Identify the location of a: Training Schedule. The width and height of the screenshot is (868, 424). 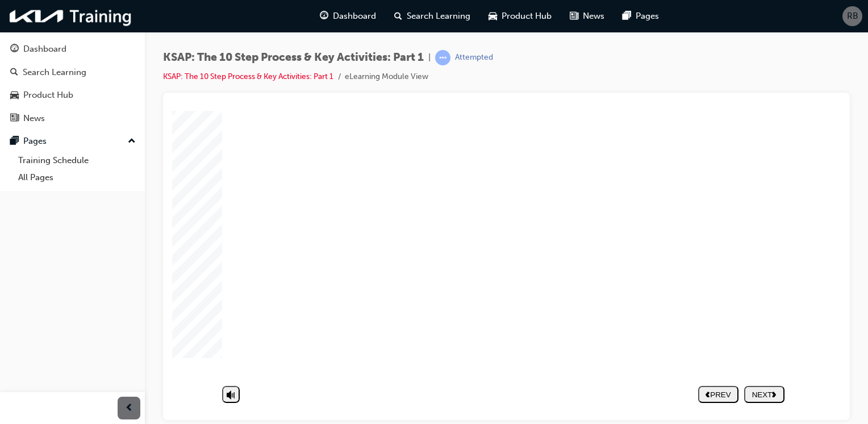
(77, 160).